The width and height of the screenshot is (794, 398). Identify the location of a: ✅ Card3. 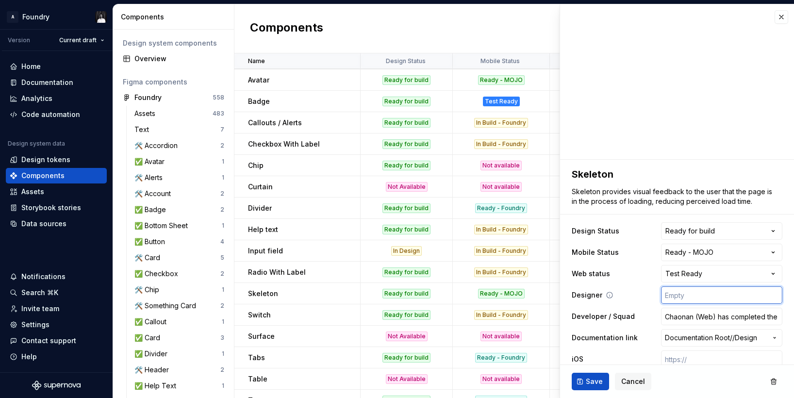
(179, 338).